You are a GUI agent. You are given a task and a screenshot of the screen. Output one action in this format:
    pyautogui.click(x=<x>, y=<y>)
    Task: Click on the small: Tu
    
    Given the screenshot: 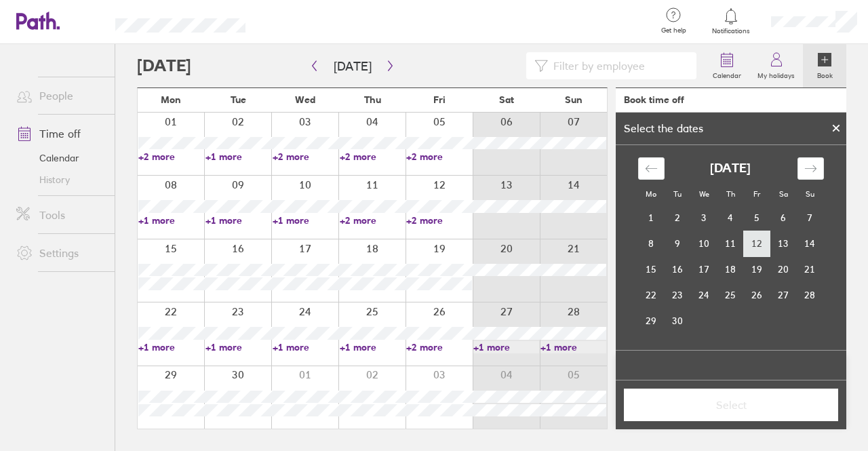 What is the action you would take?
    pyautogui.click(x=678, y=194)
    